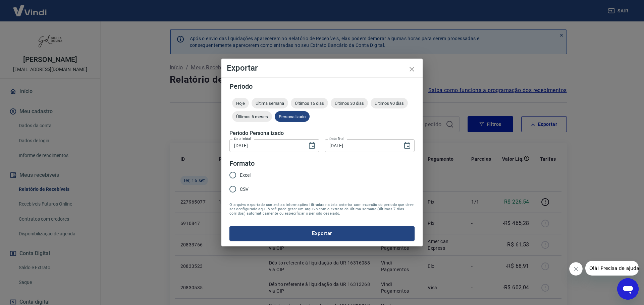 The width and height of the screenshot is (644, 305). What do you see at coordinates (252, 117) in the screenshot?
I see `span: Últimos 6 meses` at bounding box center [252, 117].